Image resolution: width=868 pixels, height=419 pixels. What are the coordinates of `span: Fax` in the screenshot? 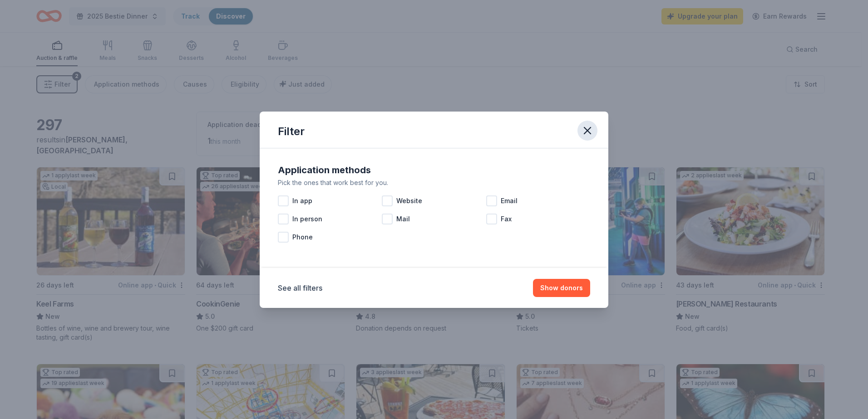 It's located at (507, 219).